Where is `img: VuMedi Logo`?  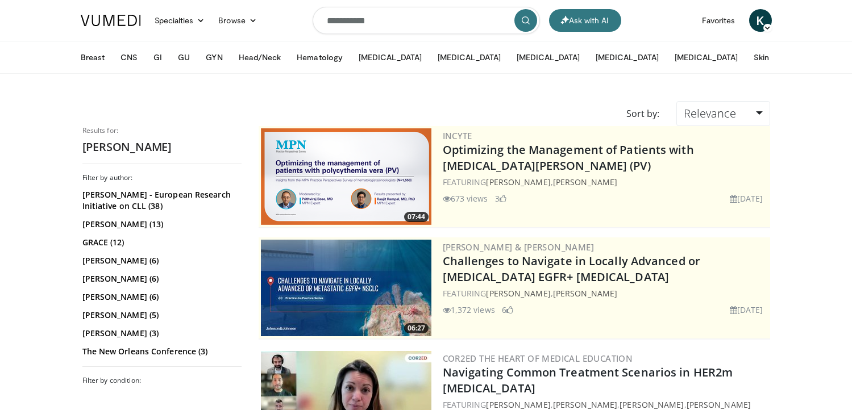 img: VuMedi Logo is located at coordinates (111, 20).